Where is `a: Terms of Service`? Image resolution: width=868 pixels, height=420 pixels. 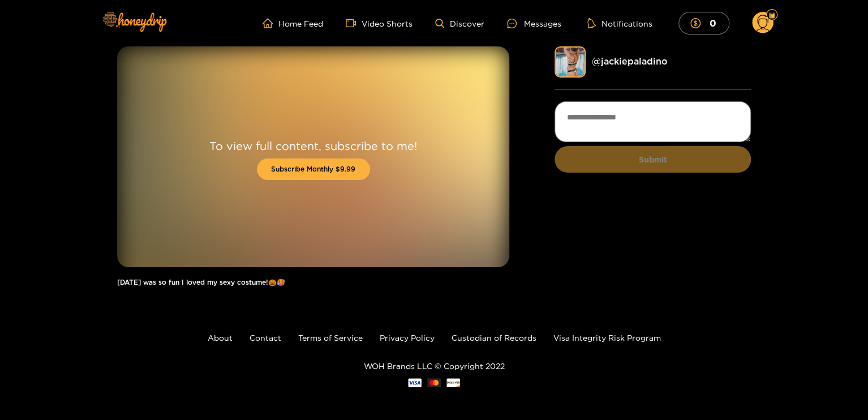 a: Terms of Service is located at coordinates (330, 337).